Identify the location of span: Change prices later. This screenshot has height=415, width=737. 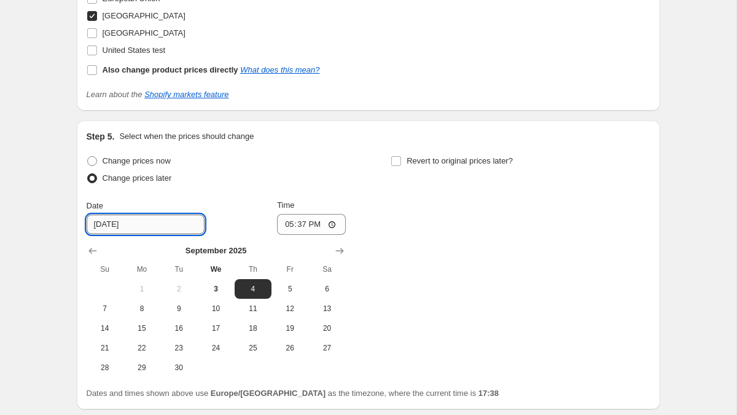
(137, 178).